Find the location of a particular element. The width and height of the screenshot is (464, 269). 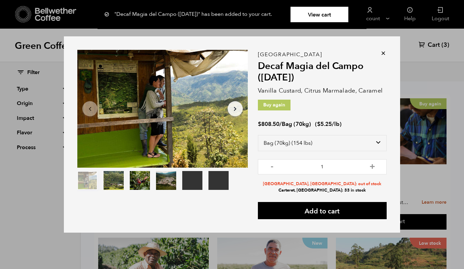

span: Bag (70kg) is located at coordinates (296, 124).